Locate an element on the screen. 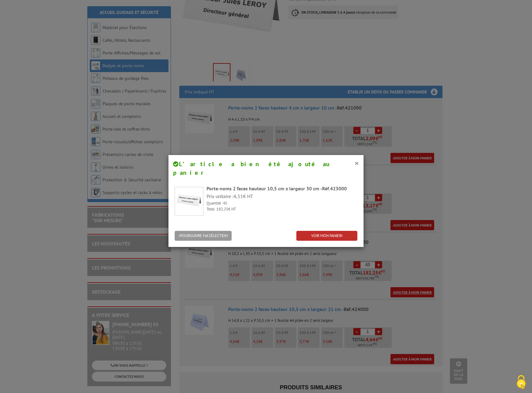  div: Porte-noms 2 faces hauteur 10,5 cm x largeur 30 cm - is located at coordinates (282, 189).